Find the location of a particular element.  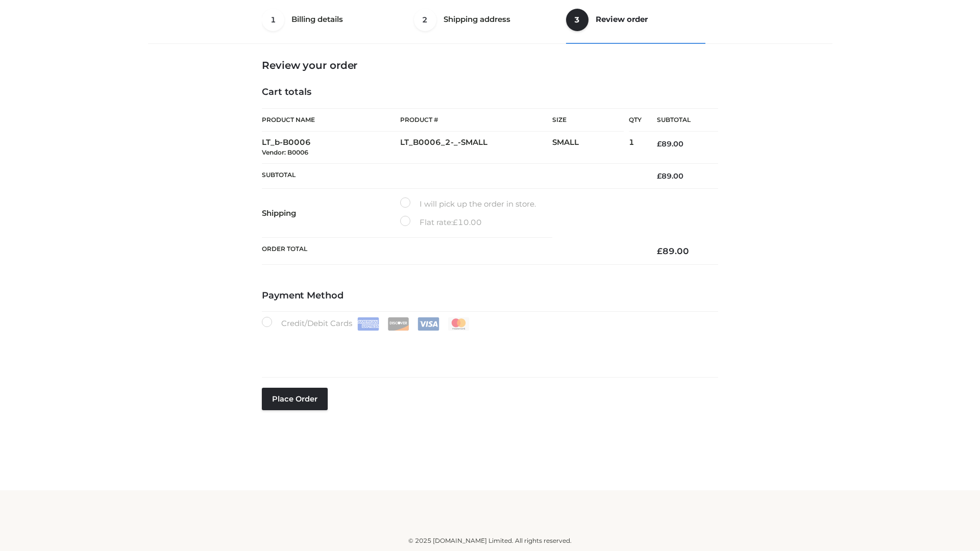

th: Shipping is located at coordinates (331, 213).